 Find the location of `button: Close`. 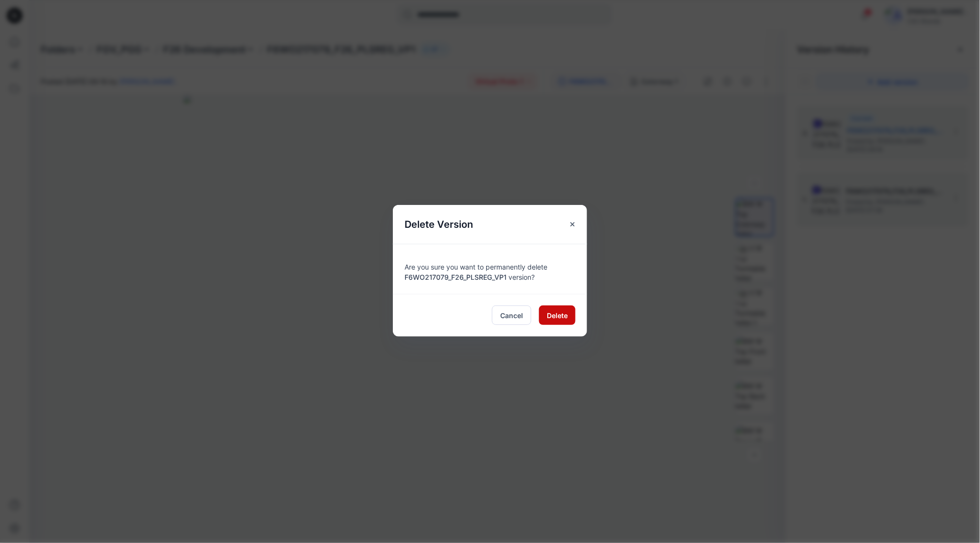

button: Close is located at coordinates (572, 225).